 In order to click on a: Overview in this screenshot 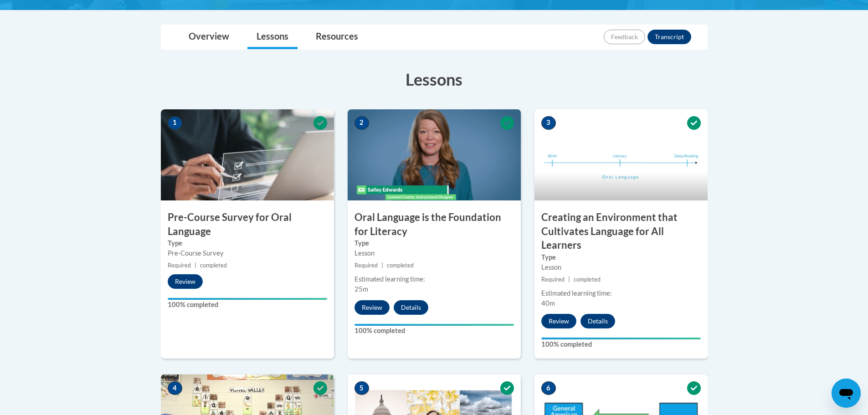, I will do `click(209, 37)`.